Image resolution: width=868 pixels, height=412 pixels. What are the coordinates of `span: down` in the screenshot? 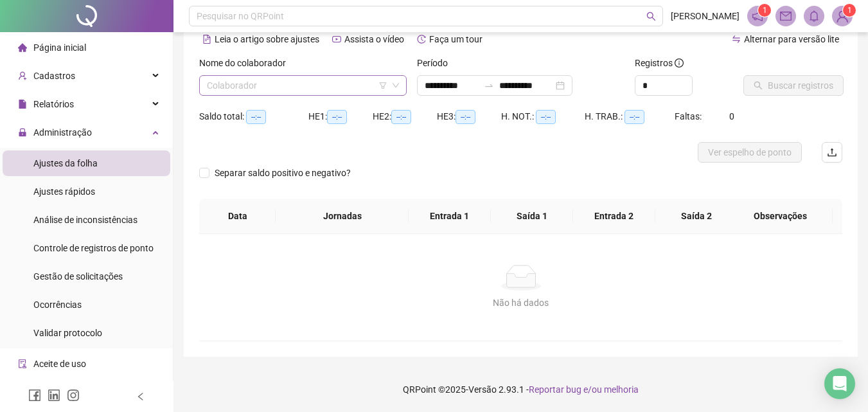 It's located at (395, 85).